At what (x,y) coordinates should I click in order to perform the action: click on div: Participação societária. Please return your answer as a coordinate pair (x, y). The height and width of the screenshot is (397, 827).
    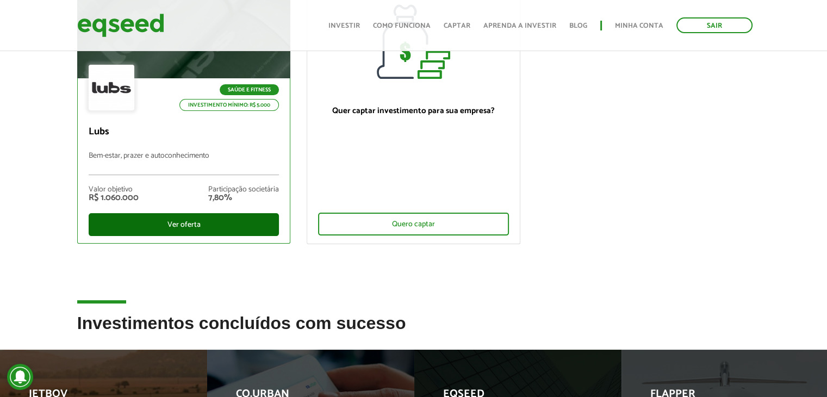
    Looking at the image, I should click on (244, 190).